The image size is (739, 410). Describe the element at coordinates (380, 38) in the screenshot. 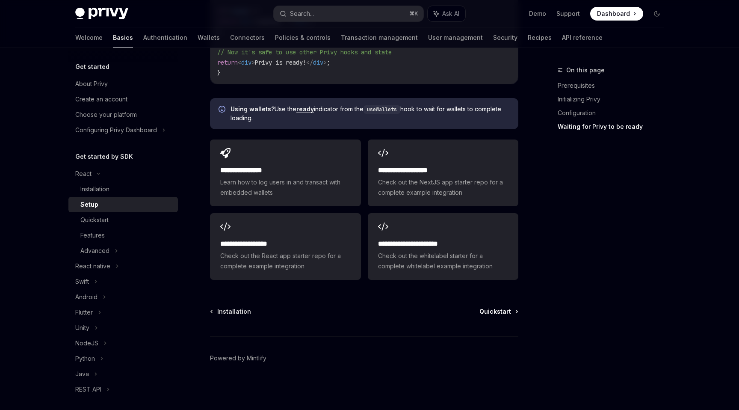

I see `a: Transaction management` at that location.